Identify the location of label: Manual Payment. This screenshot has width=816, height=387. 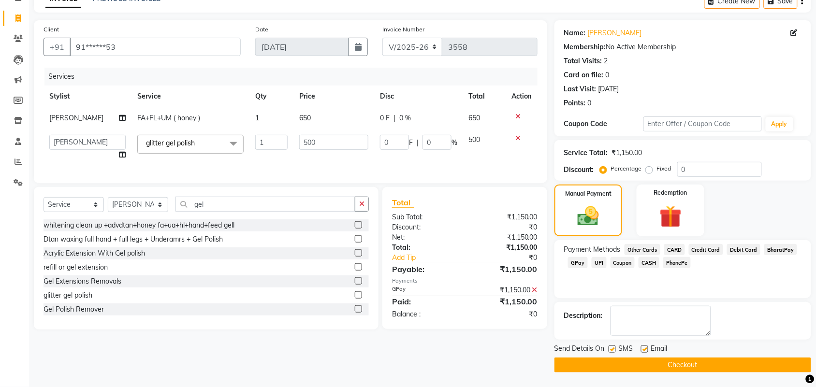
(588, 194).